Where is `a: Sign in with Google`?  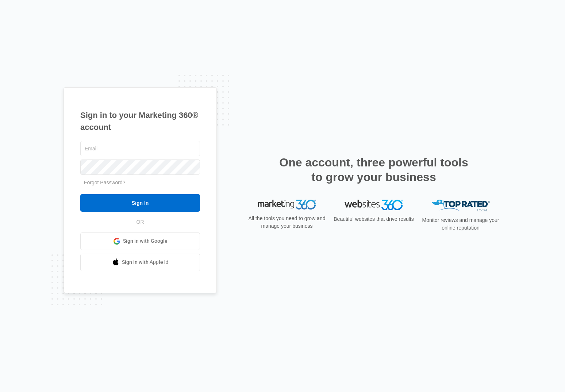 a: Sign in with Google is located at coordinates (141, 241).